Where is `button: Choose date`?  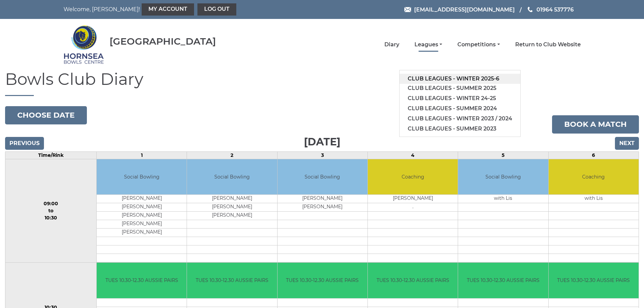 button: Choose date is located at coordinates (46, 116).